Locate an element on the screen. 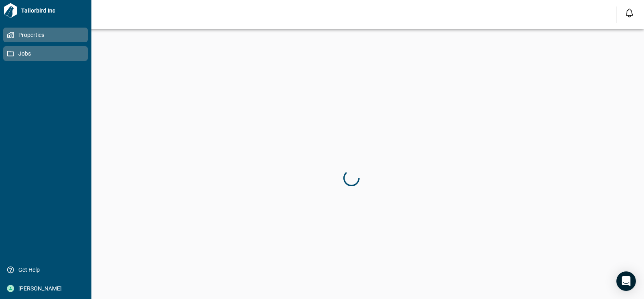 The image size is (644, 299). span: Get Help is located at coordinates (47, 270).